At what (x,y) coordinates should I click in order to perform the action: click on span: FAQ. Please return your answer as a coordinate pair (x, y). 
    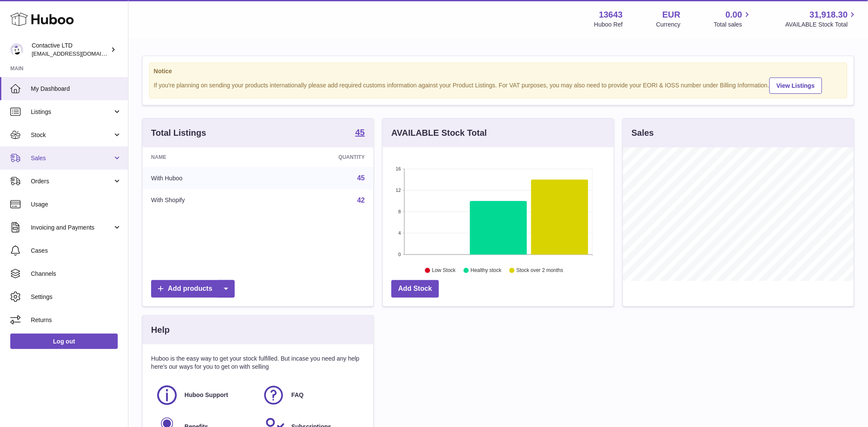
    Looking at the image, I should click on (297, 395).